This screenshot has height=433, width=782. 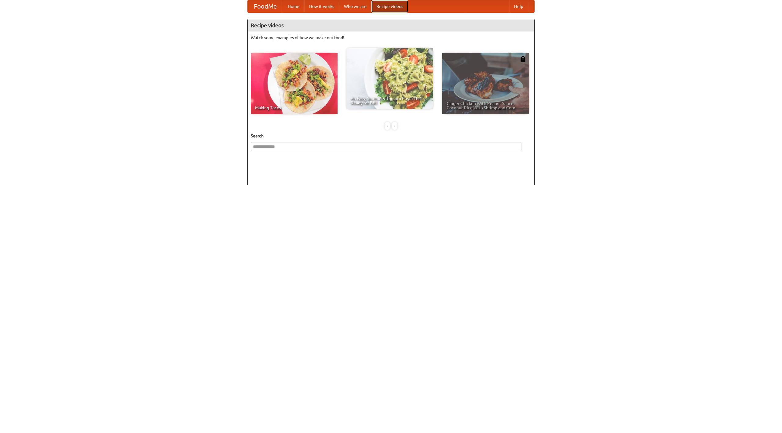 What do you see at coordinates (390, 79) in the screenshot?
I see `a: An Easy, Summery Tomato Pasta That's Ready for Fall` at bounding box center [390, 79].